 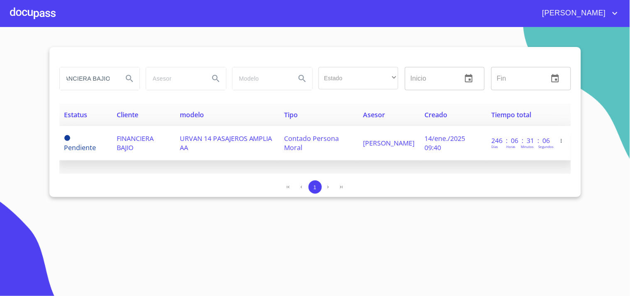 I want to click on p: 246 : 06 : 31 : 06, so click(x=519, y=140).